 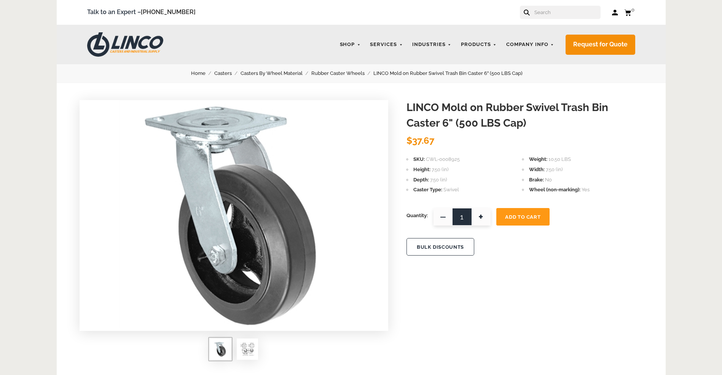 I want to click on span: $37.67, so click(x=420, y=141).